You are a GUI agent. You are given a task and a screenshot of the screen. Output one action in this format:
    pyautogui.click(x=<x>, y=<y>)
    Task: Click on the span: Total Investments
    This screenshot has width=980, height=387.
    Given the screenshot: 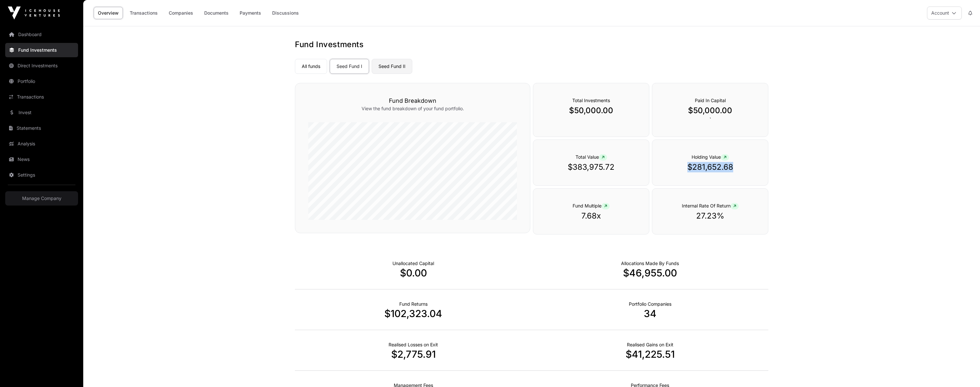 What is the action you would take?
    pyautogui.click(x=591, y=100)
    